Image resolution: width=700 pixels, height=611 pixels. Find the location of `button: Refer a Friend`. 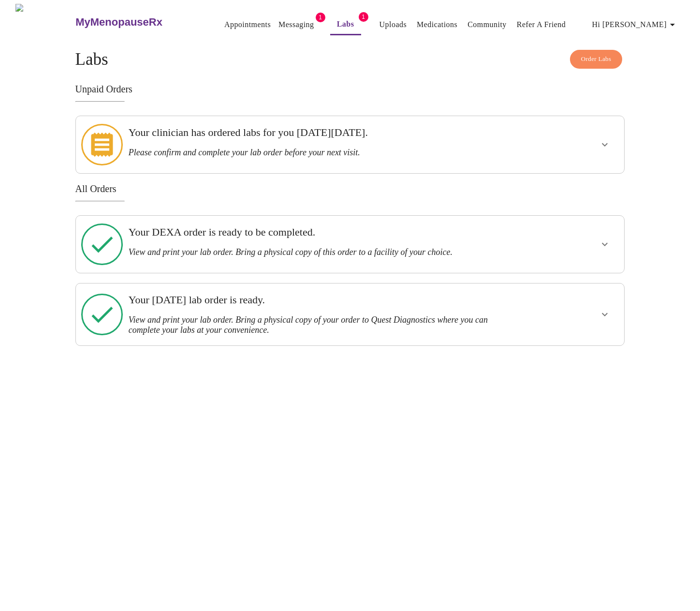

button: Refer a Friend is located at coordinates (542, 25).